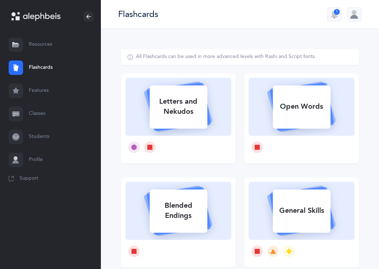  Describe the element at coordinates (226, 57) in the screenshot. I see `div: All Flashcards can be used in more advanced levels with Rashi and Script fonts.` at that location.